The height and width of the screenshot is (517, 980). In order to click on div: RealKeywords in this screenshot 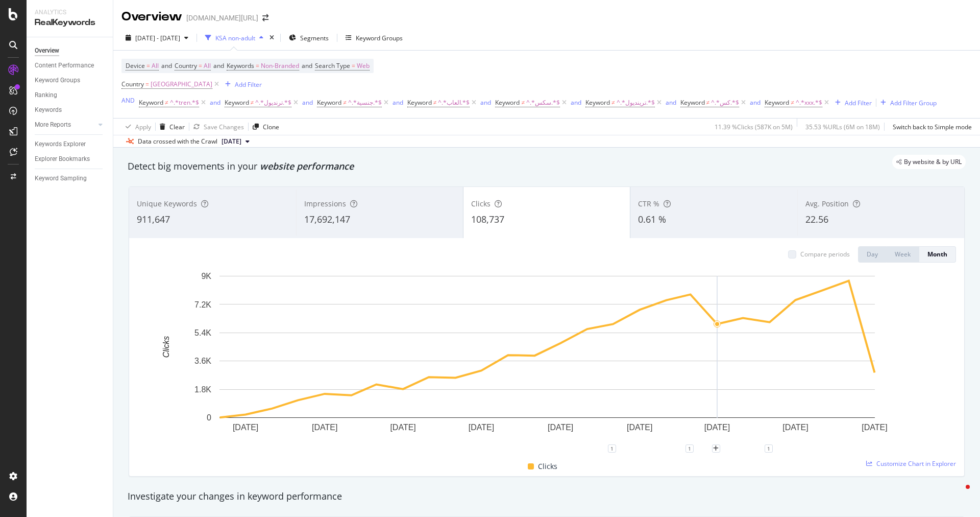, I will do `click(70, 23)`.